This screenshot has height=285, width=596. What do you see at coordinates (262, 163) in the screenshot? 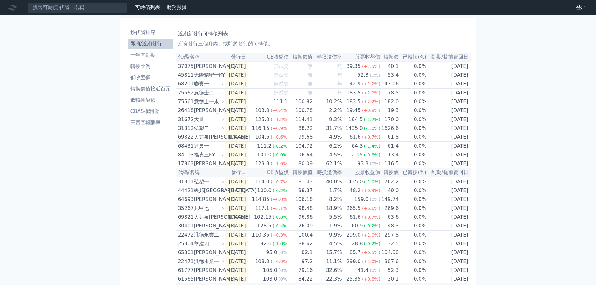
I see `div: 129.8` at bounding box center [262, 163].